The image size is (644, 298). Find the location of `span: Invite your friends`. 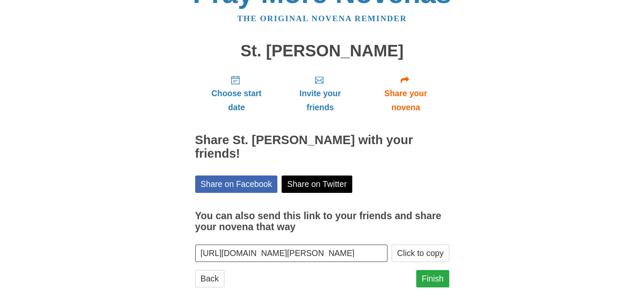

span: Invite your friends is located at coordinates (320, 101).